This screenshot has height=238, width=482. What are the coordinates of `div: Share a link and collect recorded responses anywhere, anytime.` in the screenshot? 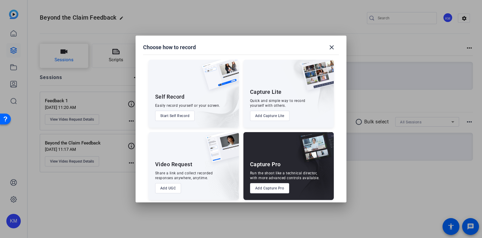 It's located at (184, 175).